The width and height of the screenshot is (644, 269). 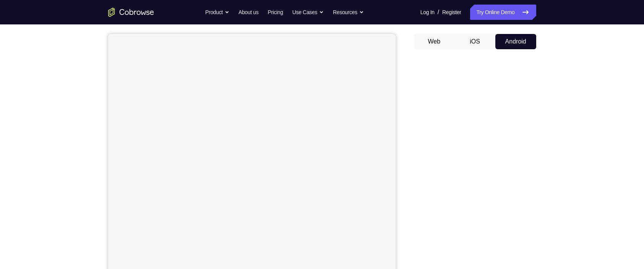 What do you see at coordinates (348, 12) in the screenshot?
I see `button: Resources` at bounding box center [348, 12].